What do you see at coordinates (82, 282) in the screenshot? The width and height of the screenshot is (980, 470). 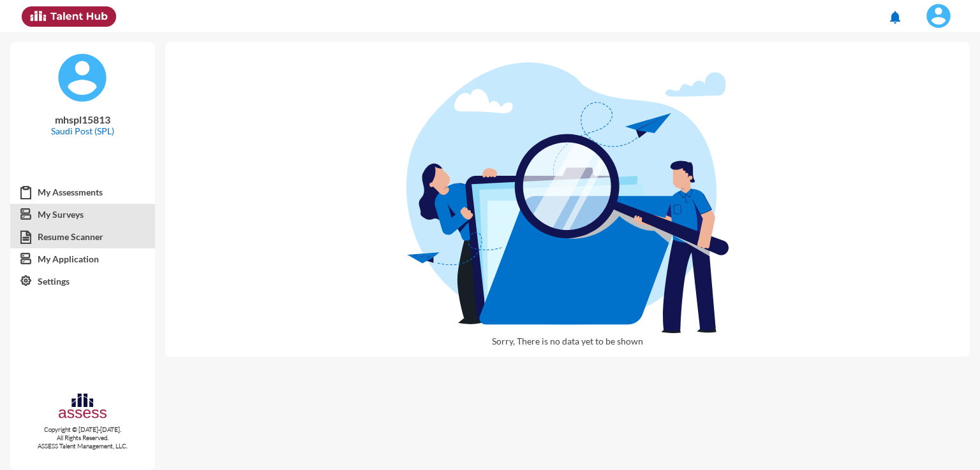 I see `button: Settings` at bounding box center [82, 282].